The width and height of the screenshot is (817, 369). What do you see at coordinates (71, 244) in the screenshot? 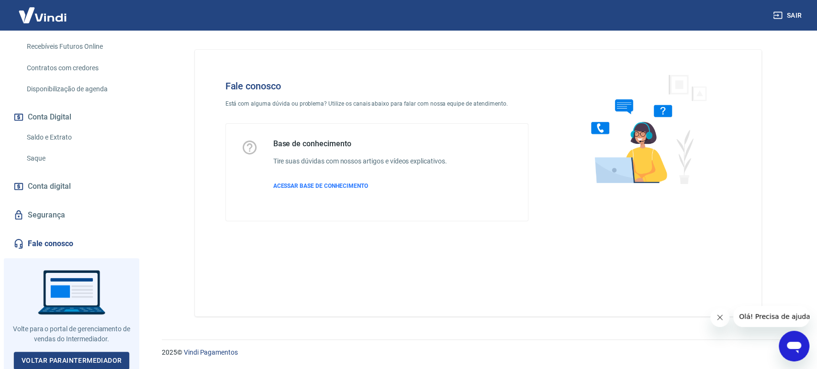
I see `a: Fale conosco` at bounding box center [71, 244].